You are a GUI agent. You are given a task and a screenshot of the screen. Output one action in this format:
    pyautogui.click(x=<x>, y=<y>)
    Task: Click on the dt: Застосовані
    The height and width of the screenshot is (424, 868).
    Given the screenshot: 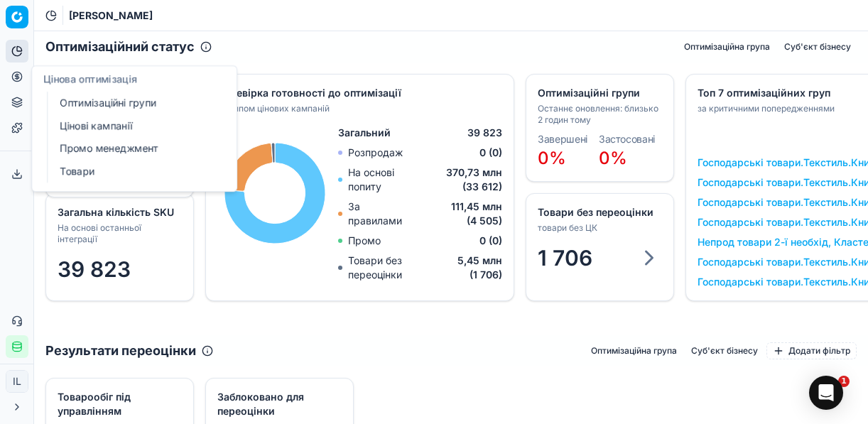 What is the action you would take?
    pyautogui.click(x=627, y=139)
    